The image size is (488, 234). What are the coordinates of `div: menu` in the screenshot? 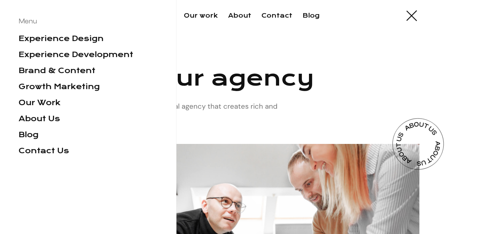 It's located at (411, 16).